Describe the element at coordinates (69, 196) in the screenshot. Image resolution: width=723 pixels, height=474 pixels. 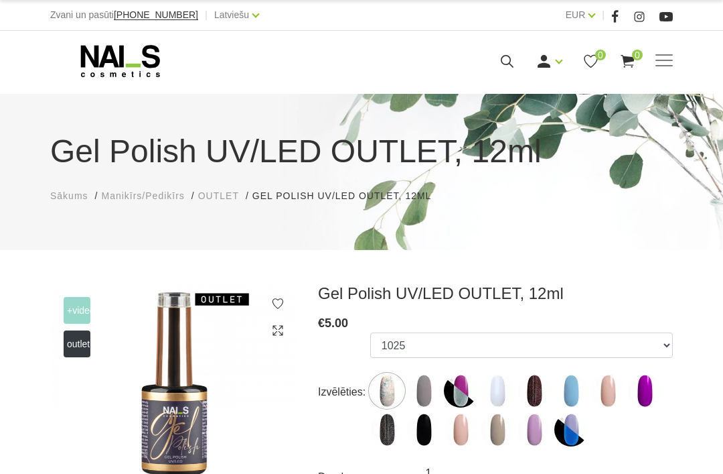
I see `a: Sākums` at that location.